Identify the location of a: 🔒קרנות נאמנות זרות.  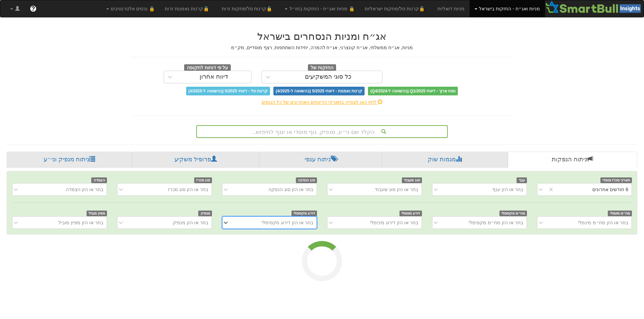
(188, 9).